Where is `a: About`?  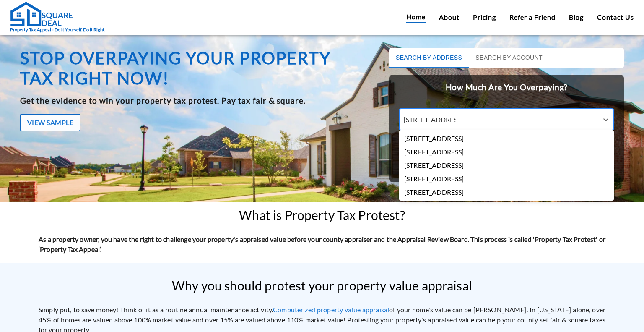 a: About is located at coordinates (449, 17).